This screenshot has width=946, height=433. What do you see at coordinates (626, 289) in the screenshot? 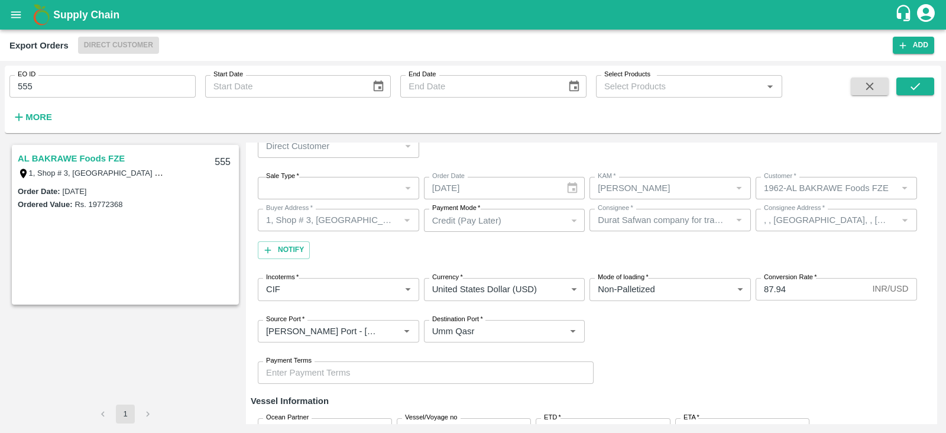
I see `p: Non-Palletized` at bounding box center [626, 289].